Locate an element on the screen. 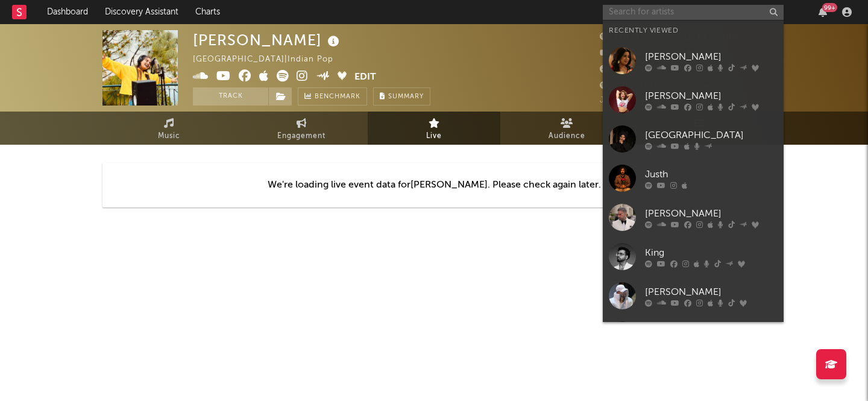  button: Track is located at coordinates (231, 97).